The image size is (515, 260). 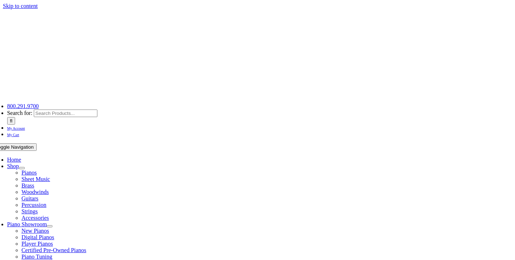 I want to click on span: New Pianos, so click(x=35, y=231).